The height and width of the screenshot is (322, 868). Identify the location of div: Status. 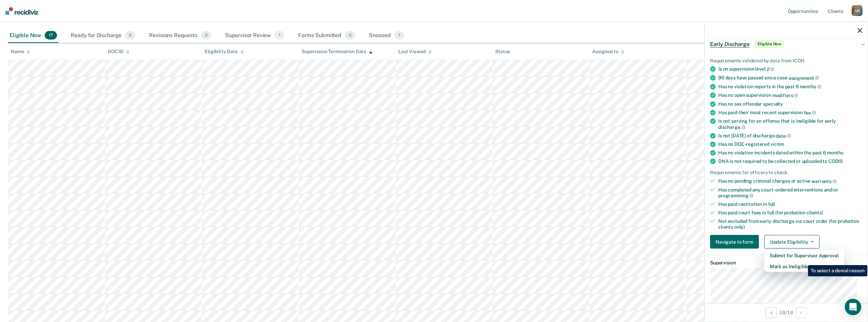
(502, 51).